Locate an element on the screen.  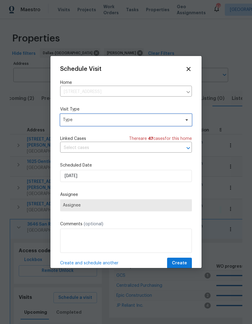
span: Linked Cases is located at coordinates (73, 139).